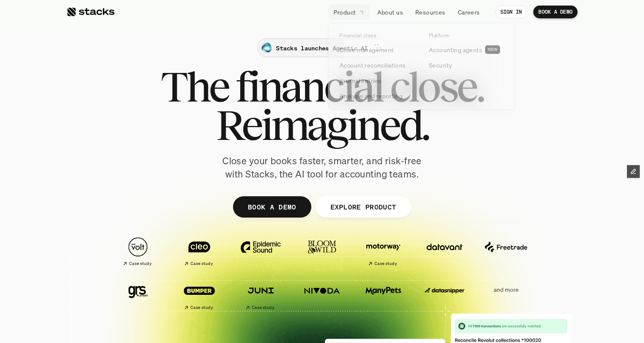  Describe the element at coordinates (431, 12) in the screenshot. I see `a: Resources` at that location.